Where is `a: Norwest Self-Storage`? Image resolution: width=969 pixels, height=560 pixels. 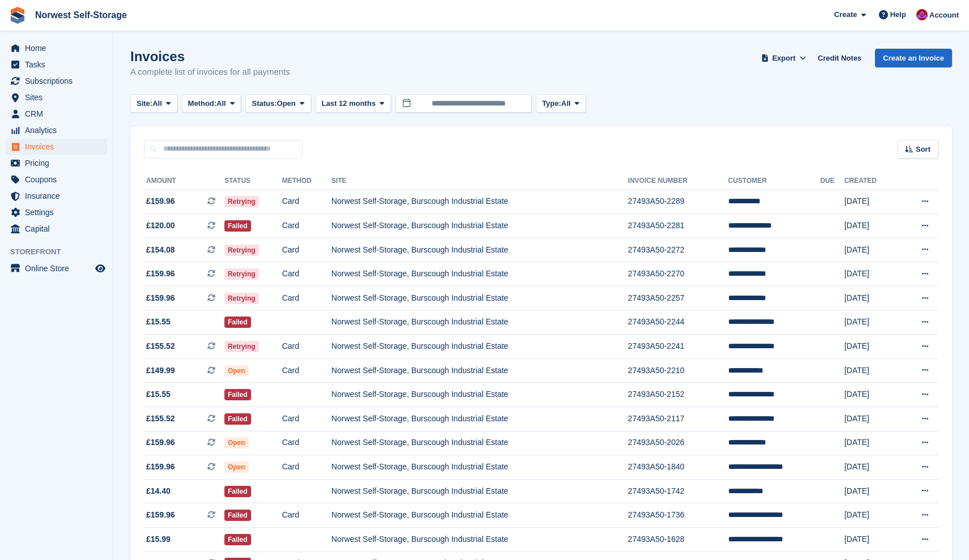
a: Norwest Self-Storage is located at coordinates (81, 15).